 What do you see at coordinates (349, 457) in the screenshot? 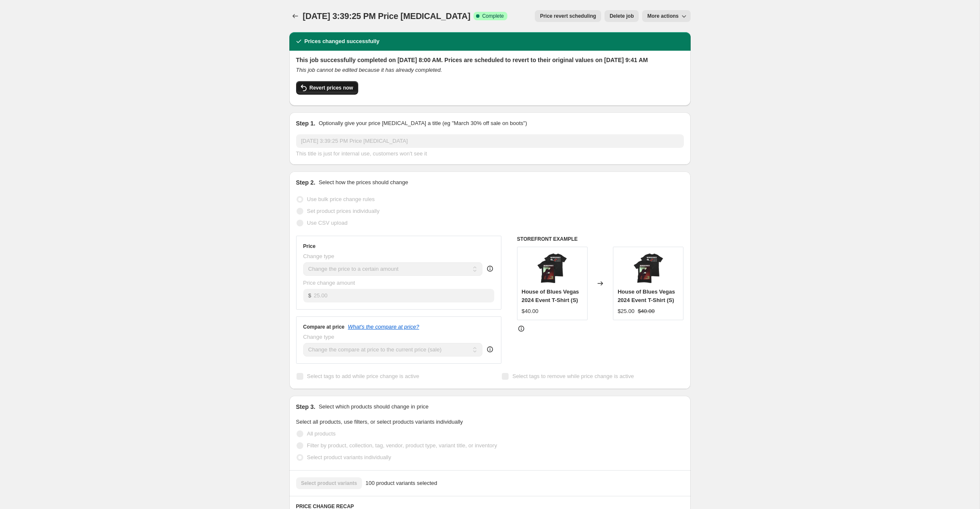
I see `span: Select product variants individually` at bounding box center [349, 457].